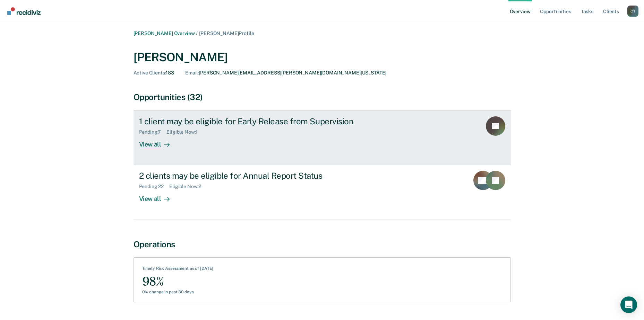  I want to click on div: 1 client may be eligible for Early Release from Supervision, so click(261, 121).